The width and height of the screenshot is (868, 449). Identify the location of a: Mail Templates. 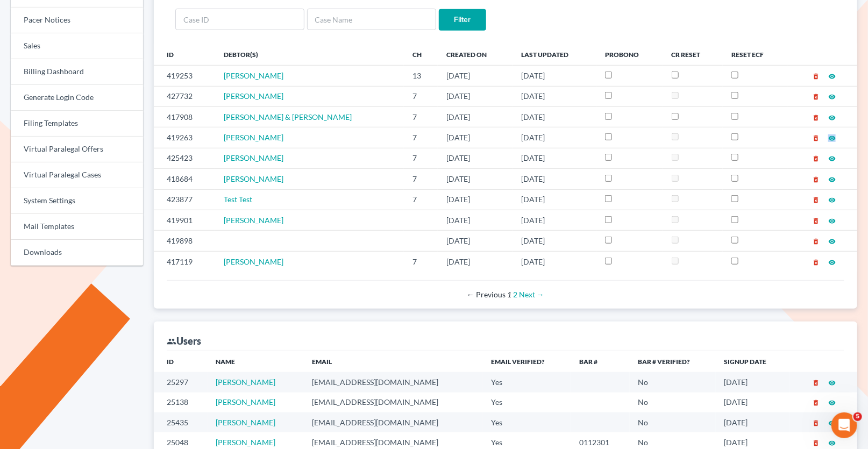
(77, 227).